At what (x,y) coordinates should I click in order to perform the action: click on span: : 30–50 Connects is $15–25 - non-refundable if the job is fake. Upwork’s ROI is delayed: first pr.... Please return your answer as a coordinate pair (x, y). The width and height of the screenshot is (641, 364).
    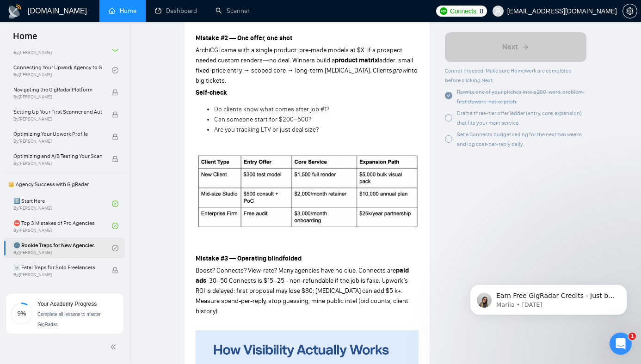
    Looking at the image, I should click on (302, 296).